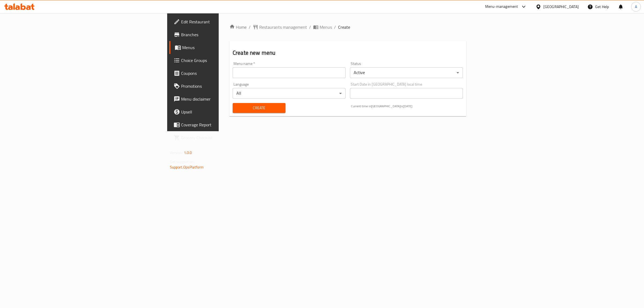  I want to click on a: Coupons, so click(222, 73).